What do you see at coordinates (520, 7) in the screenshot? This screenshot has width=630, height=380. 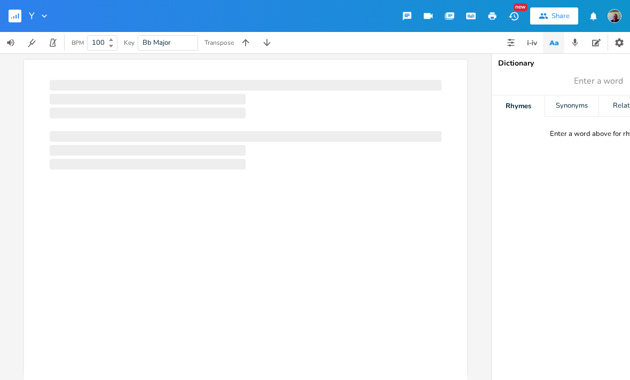 I see `div: New` at bounding box center [520, 7].